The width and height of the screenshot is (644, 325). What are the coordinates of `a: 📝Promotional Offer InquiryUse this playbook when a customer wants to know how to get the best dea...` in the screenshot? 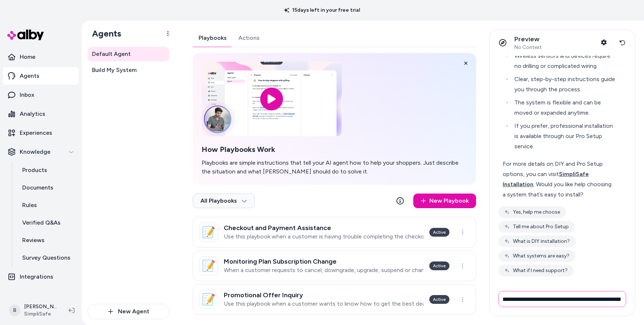 It's located at (334, 299).